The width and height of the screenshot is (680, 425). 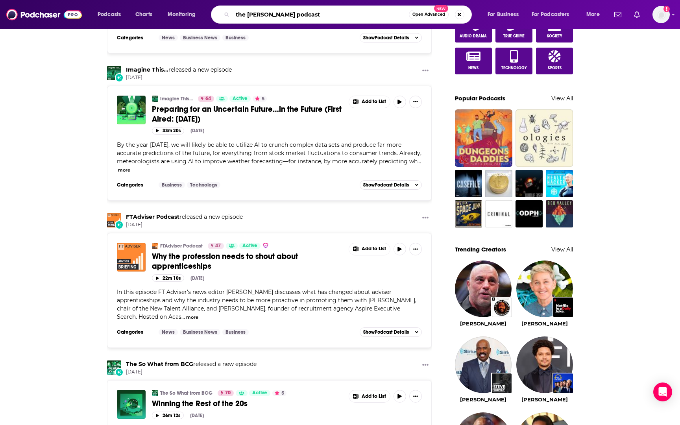 I want to click on span: Winning the Rest of the 20s, so click(x=199, y=403).